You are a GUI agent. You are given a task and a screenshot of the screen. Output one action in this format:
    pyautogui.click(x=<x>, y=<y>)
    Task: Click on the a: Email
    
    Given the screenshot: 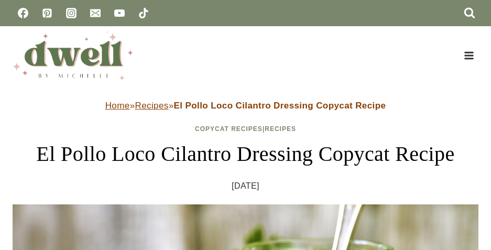 What is the action you would take?
    pyautogui.click(x=95, y=13)
    